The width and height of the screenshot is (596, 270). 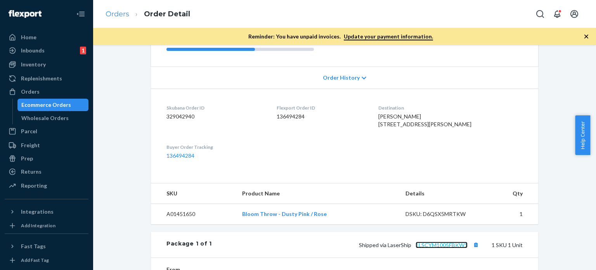 What do you see at coordinates (367, 245) in the screenshot?
I see `div: 1 SKU 1 Unit` at bounding box center [367, 245].